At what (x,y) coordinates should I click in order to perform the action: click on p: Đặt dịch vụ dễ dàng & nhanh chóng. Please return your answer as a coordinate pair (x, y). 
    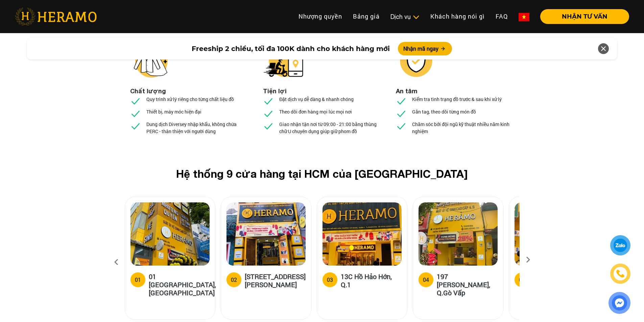
    Looking at the image, I should click on (316, 99).